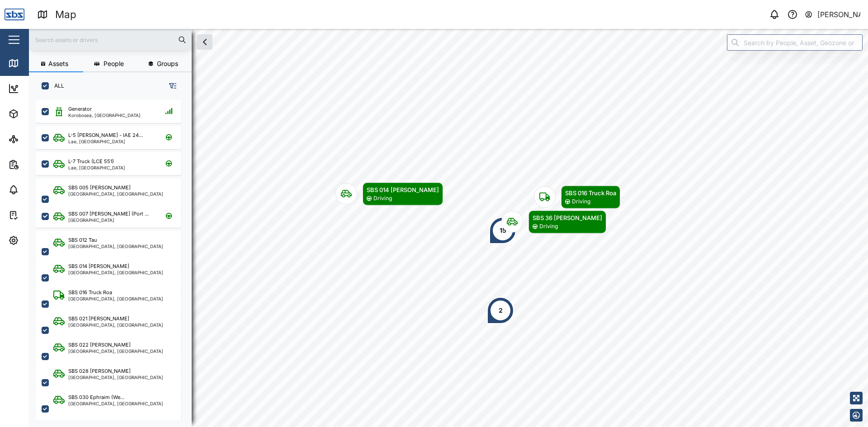 The height and width of the screenshot is (427, 868). I want to click on div: Settings, so click(39, 240).